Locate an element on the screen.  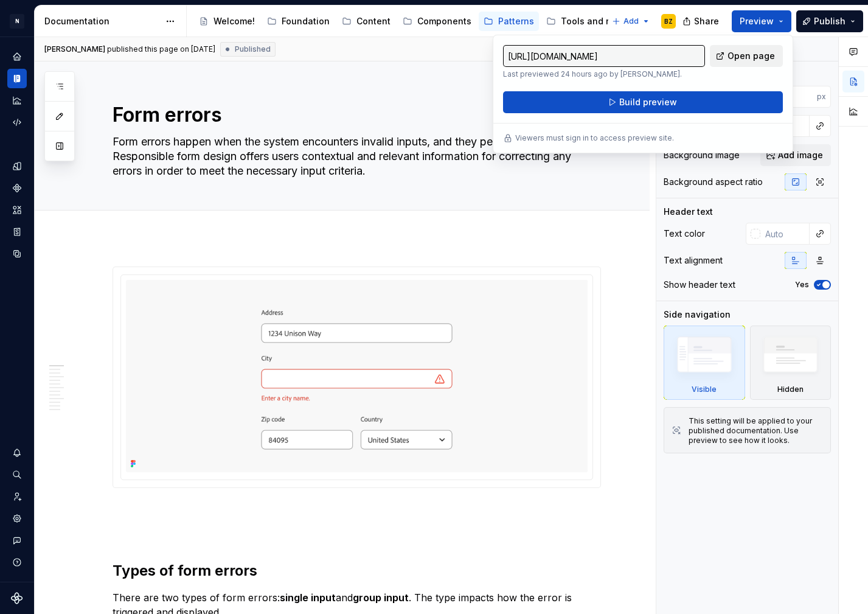
button: Preview is located at coordinates (762, 21).